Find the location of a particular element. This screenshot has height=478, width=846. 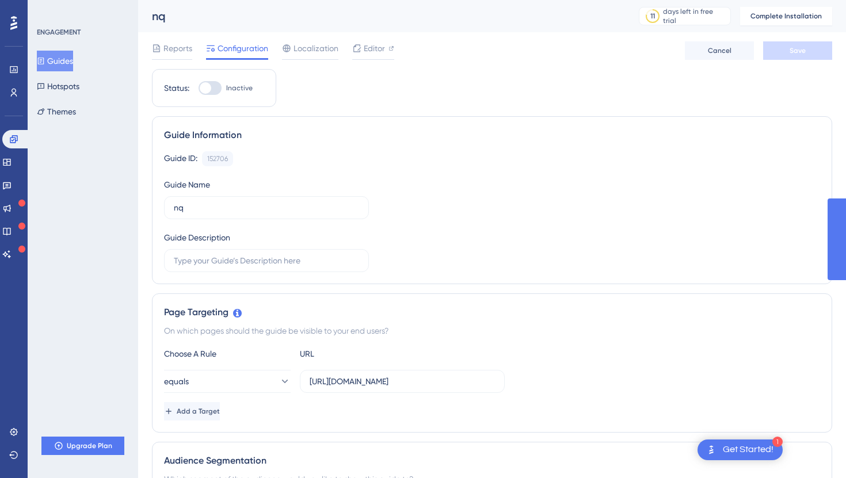

button: Save is located at coordinates (798, 51).